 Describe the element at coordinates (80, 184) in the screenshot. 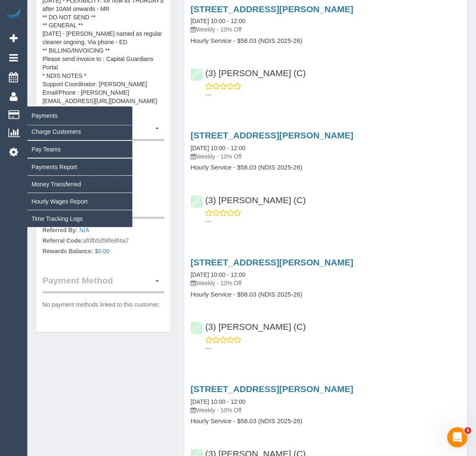

I see `a: Money Transferred` at that location.